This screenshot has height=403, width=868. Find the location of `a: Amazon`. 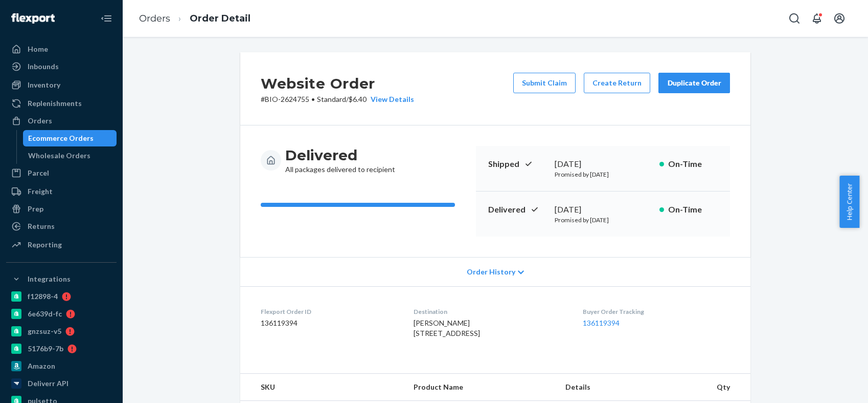

a: Amazon is located at coordinates (61, 366).